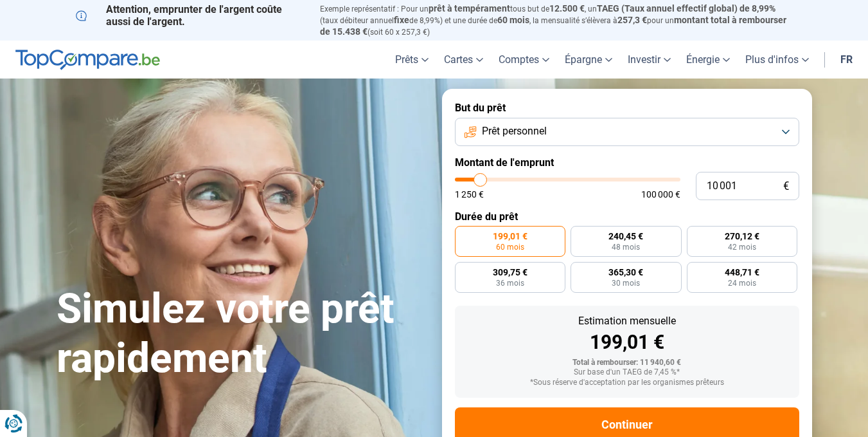 This screenshot has height=437, width=868. Describe the element at coordinates (510, 272) in the screenshot. I see `span: 309,75 €` at that location.